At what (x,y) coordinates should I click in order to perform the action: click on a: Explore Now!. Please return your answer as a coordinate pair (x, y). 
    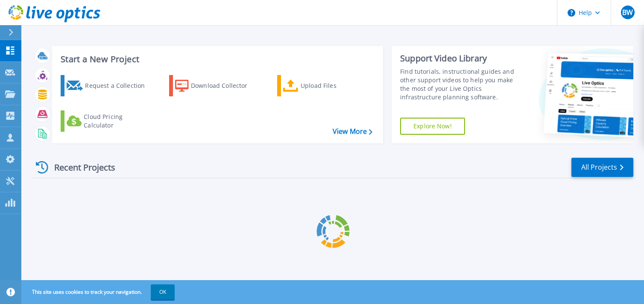
    Looking at the image, I should click on (432, 126).